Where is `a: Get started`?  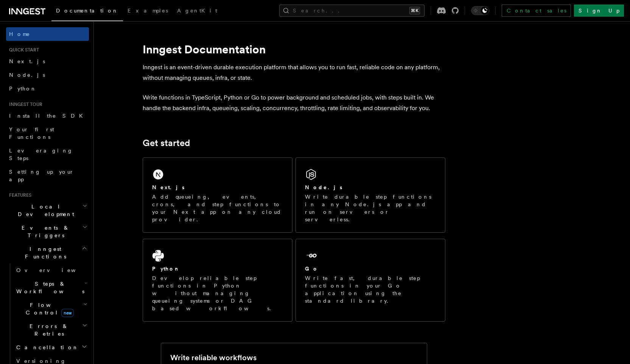 a: Get started is located at coordinates (166, 143).